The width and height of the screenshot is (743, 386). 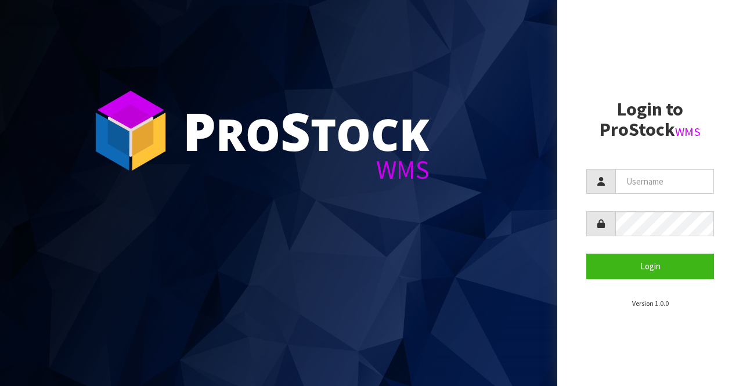 I want to click on small: Version 1.0.0, so click(x=650, y=303).